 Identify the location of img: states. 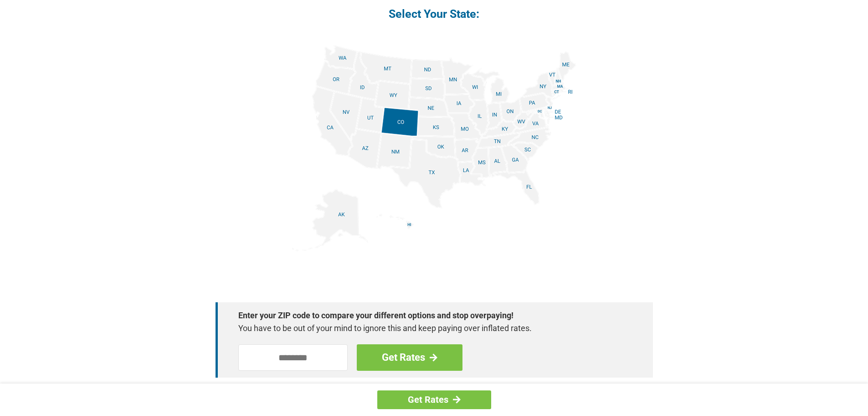
(434, 148).